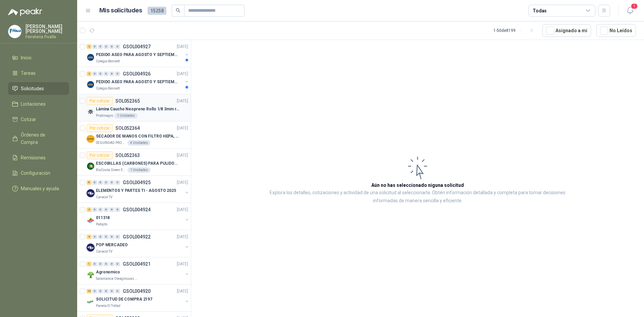 The height and width of the screenshot is (317, 644). Describe the element at coordinates (138, 109) in the screenshot. I see `p: Lámina Caucho Neopreno Rollo 1/8 3mm rollo x 10M` at that location.